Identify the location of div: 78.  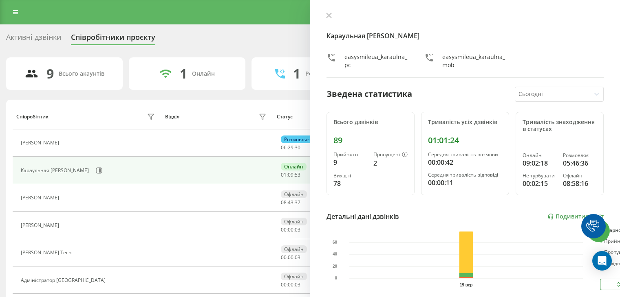
(350, 184).